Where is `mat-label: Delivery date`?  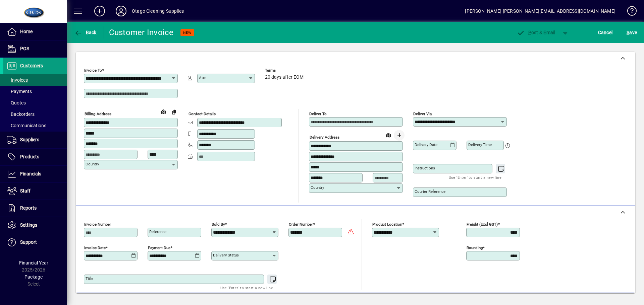 mat-label: Delivery date is located at coordinates (426, 145).